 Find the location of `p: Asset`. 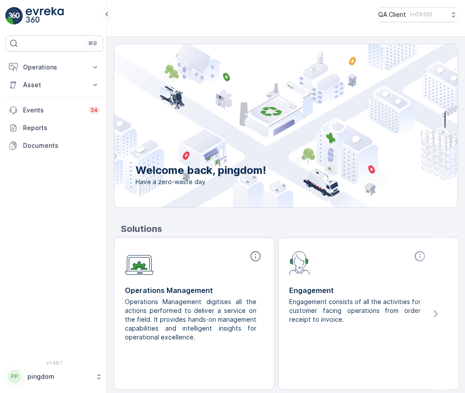

p: Asset is located at coordinates (54, 85).